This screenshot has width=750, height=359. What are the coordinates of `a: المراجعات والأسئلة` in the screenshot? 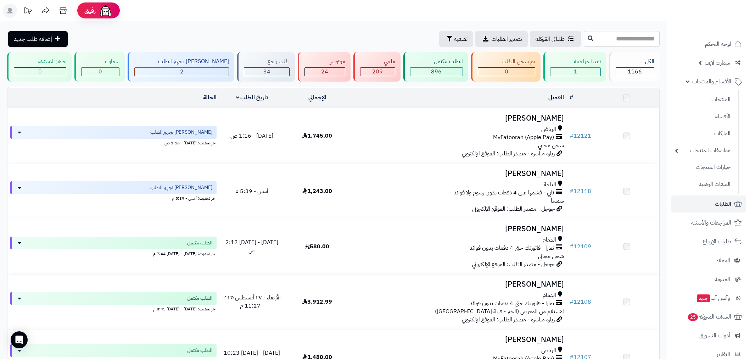 It's located at (708, 222).